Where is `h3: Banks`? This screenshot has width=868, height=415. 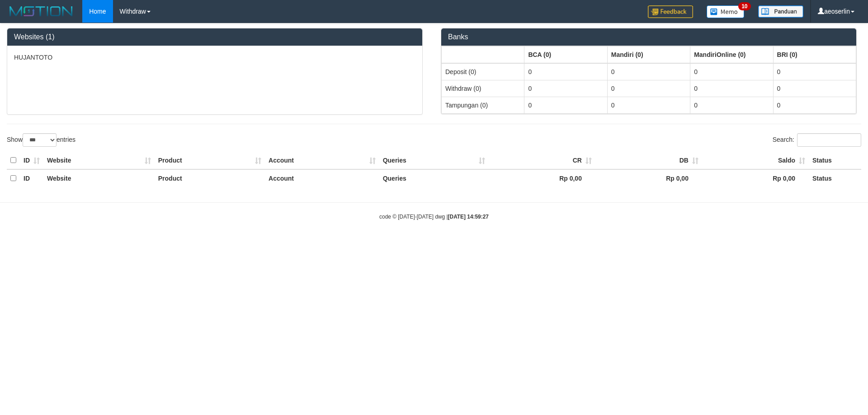
h3: Banks is located at coordinates (649, 37).